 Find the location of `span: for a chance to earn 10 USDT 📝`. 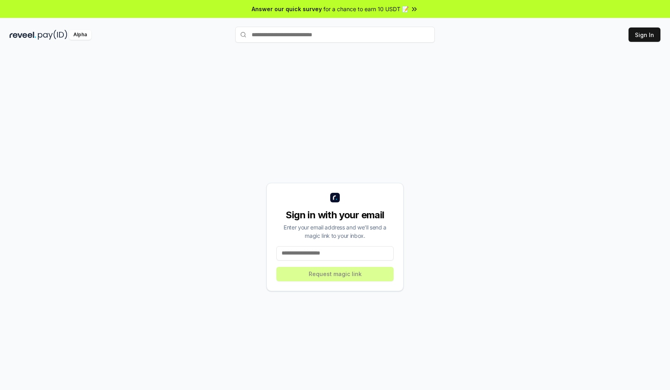

span: for a chance to earn 10 USDT 📝 is located at coordinates (366, 9).